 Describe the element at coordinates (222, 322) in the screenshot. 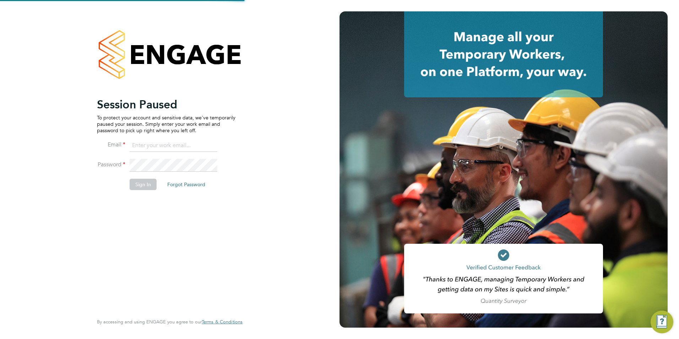

I see `span: Terms & Conditions` at that location.